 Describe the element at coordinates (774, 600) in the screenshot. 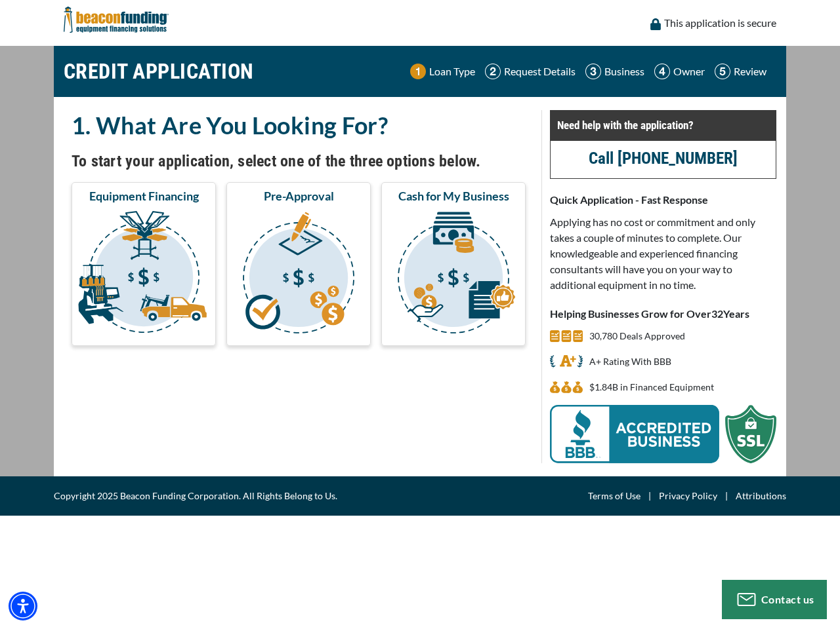

I see `button: Contact us` at that location.